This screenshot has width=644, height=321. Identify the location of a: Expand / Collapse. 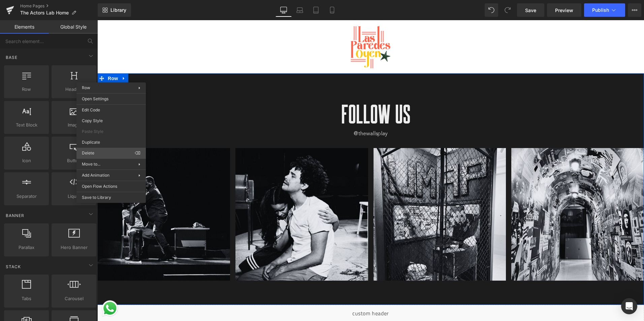
(27, 58).